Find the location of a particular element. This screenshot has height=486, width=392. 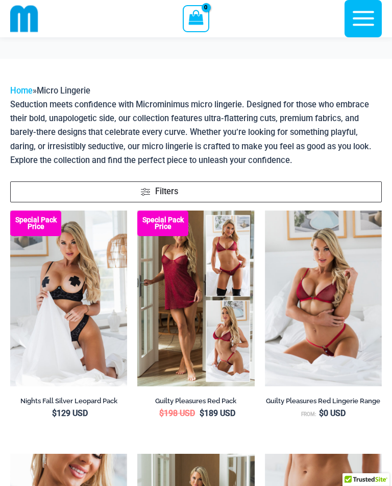

img: cropped mm emblem is located at coordinates (24, 18).